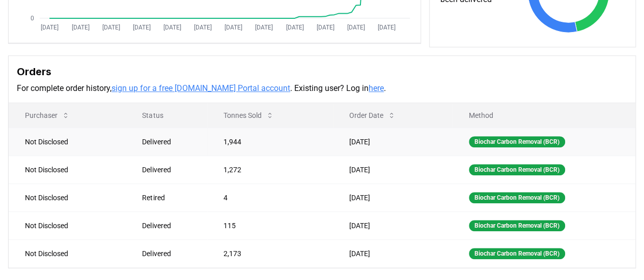  I want to click on button: Purchaser, so click(47, 115).